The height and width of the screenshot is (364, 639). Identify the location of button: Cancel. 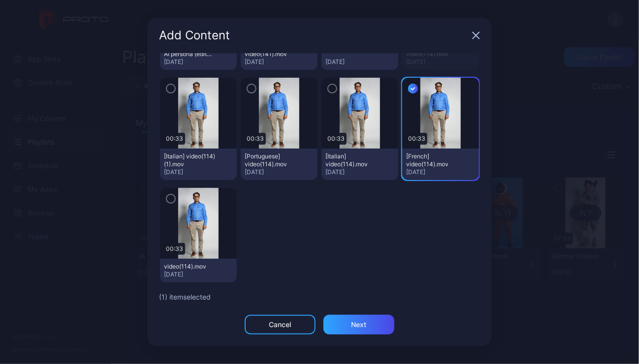
(280, 325).